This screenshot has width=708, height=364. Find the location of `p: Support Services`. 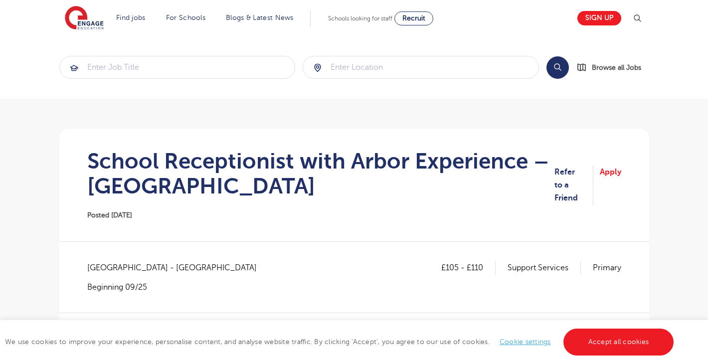

p: Support Services is located at coordinates (544, 268).